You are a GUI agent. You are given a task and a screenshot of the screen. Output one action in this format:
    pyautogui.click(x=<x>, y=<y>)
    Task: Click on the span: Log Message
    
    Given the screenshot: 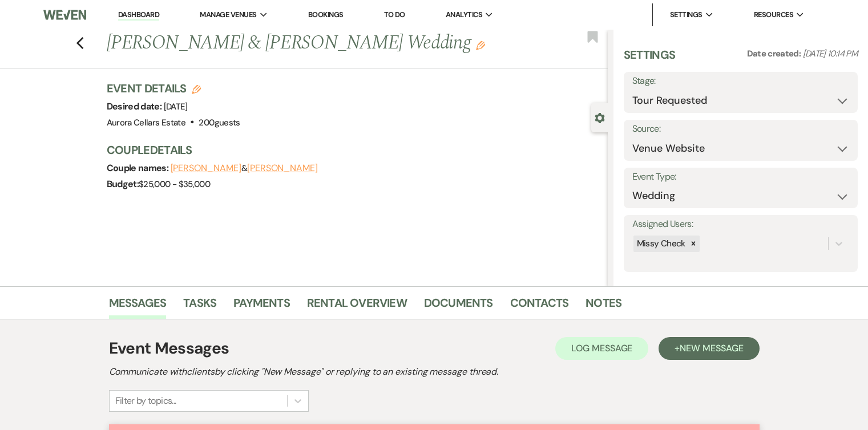 What is the action you would take?
    pyautogui.click(x=601, y=348)
    